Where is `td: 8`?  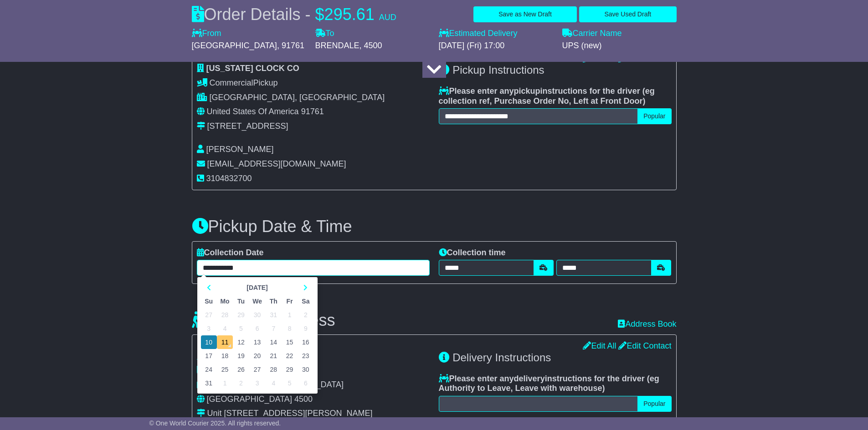
td: 8 is located at coordinates (290, 329).